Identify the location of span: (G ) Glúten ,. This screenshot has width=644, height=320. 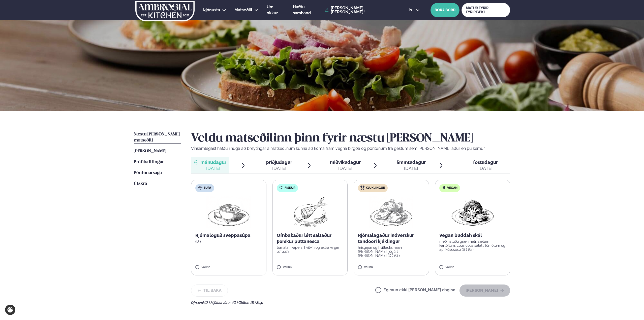
(241, 303).